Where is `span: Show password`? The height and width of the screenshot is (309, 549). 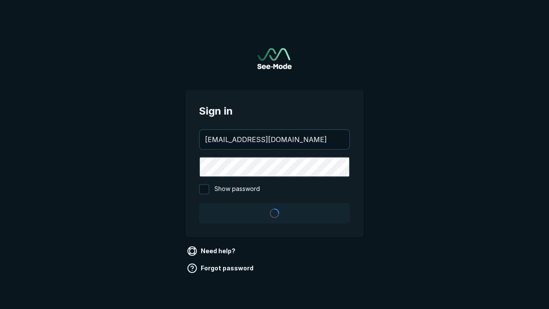 span: Show password is located at coordinates (237, 189).